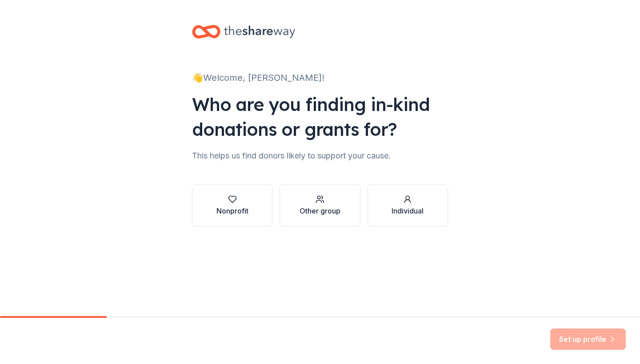  I want to click on button: Individual, so click(408, 206).